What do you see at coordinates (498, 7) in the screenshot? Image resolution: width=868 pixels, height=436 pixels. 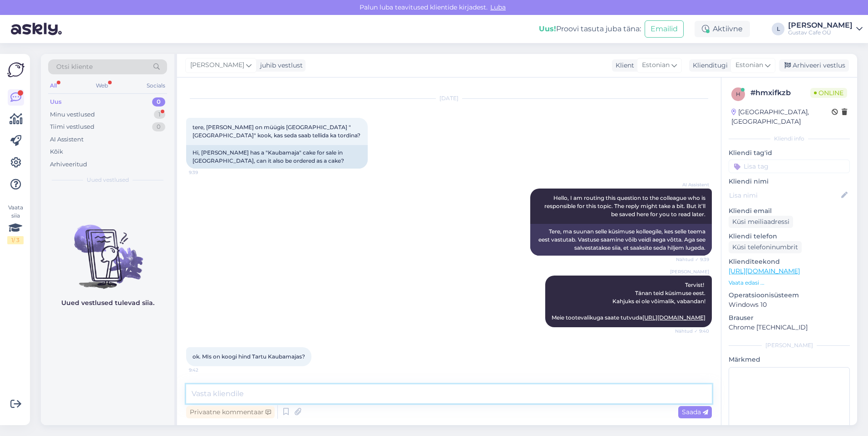 I see `span: Luba` at bounding box center [498, 7].